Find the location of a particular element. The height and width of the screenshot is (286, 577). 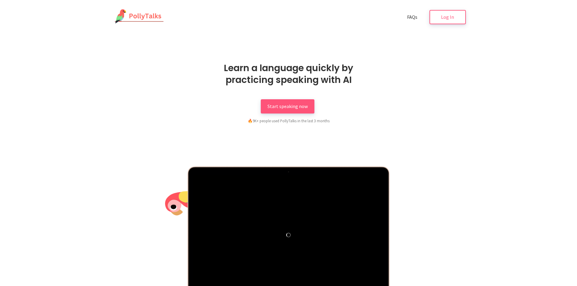

span: fire is located at coordinates (250, 121).